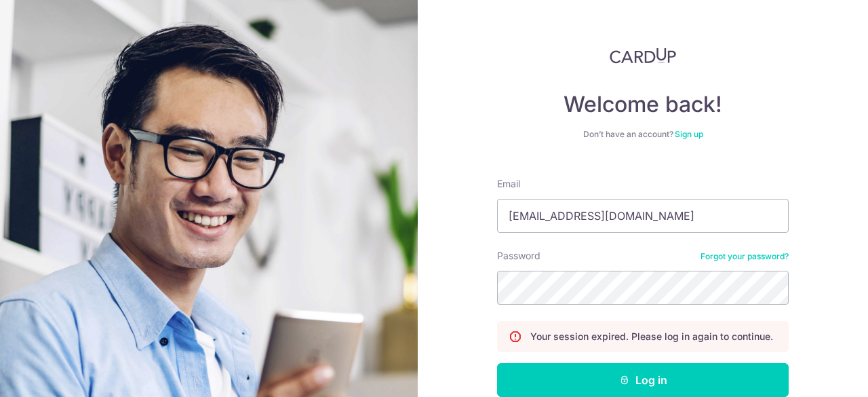  What do you see at coordinates (651, 337) in the screenshot?
I see `p: Your session expired. Please log in again to continue.` at bounding box center [651, 337].